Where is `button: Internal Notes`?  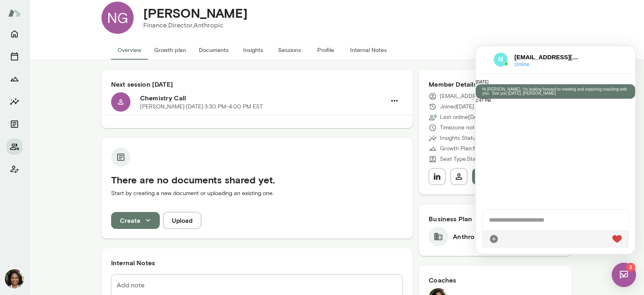 button: Internal Notes is located at coordinates (368, 50).